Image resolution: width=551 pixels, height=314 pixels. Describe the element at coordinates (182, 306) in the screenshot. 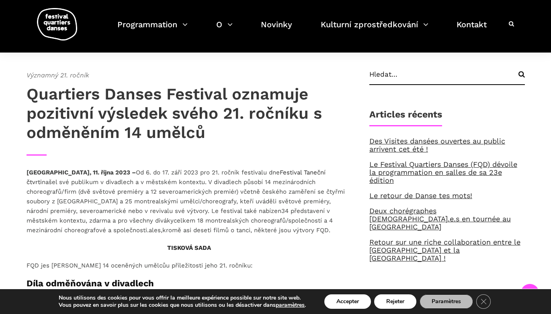

I see `p: Vous pouvez en savoir plus sur les cookies que nous utilisons ou les désactiver dans .` at that location.